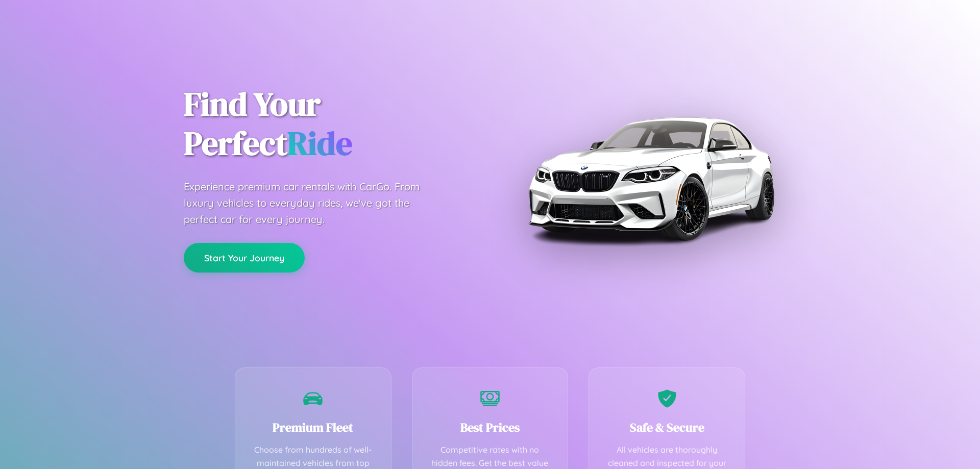 The image size is (980, 469). Describe the element at coordinates (490, 428) in the screenshot. I see `h3: Best Prices` at that location.